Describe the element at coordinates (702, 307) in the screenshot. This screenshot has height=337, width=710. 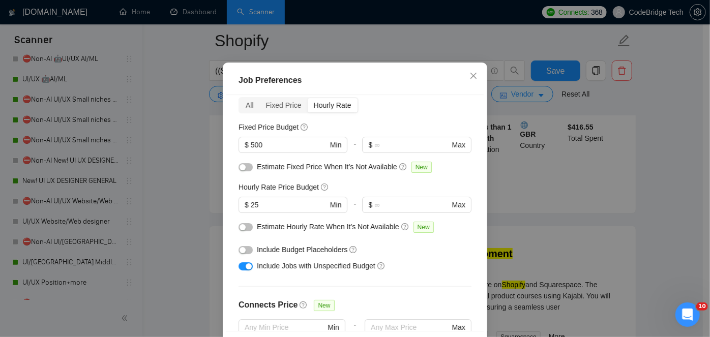
I see `span: 10` at that location.